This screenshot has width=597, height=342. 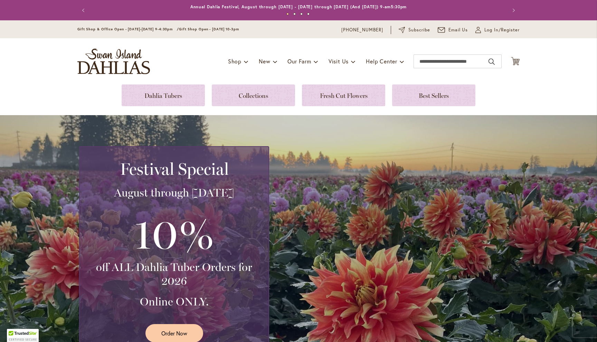 What do you see at coordinates (458, 30) in the screenshot?
I see `span: Email Us` at bounding box center [458, 30].